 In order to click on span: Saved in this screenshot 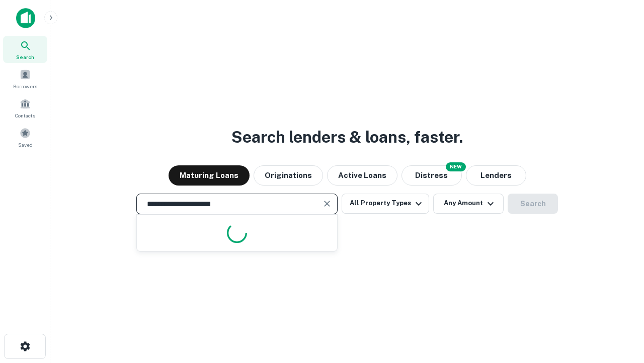, I will do `click(25, 145)`.